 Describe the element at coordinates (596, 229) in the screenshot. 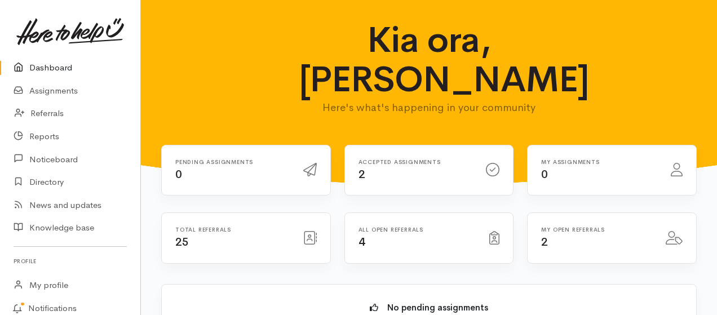

I see `h6: My open referrals` at that location.